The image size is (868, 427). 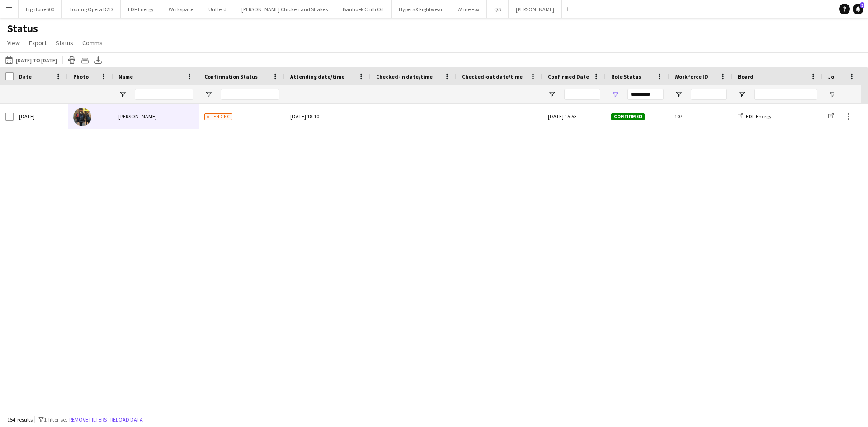 I want to click on button: Workspace, so click(x=181, y=9).